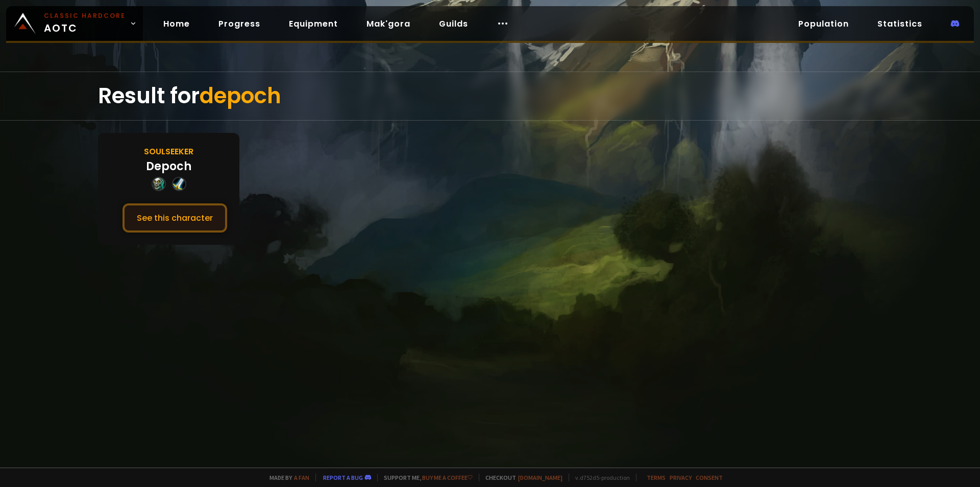 The height and width of the screenshot is (487, 980). Describe the element at coordinates (313, 23) in the screenshot. I see `a: Equipment` at that location.